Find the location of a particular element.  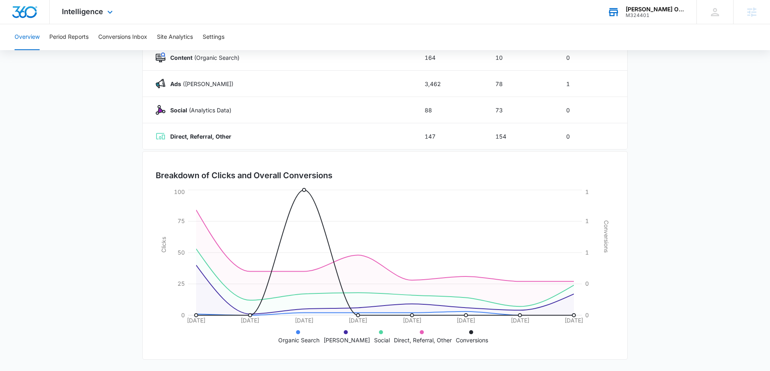

strong: Content is located at coordinates (181, 57).